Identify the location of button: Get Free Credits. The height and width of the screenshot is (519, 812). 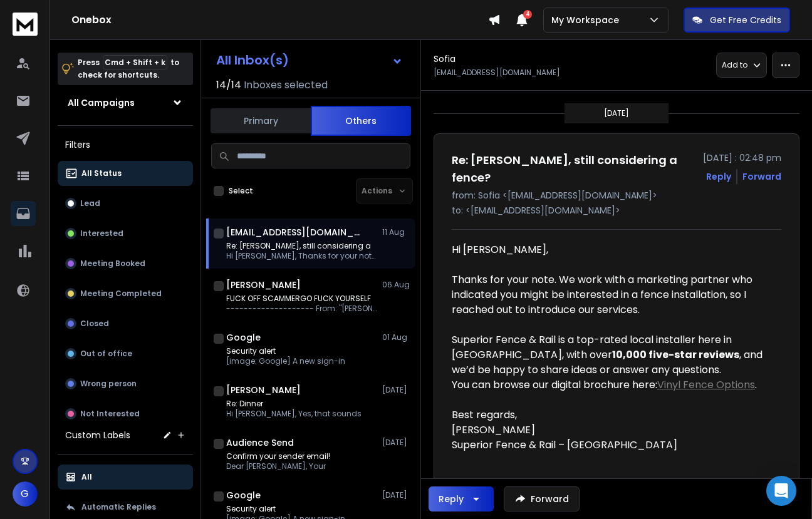
(737, 20).